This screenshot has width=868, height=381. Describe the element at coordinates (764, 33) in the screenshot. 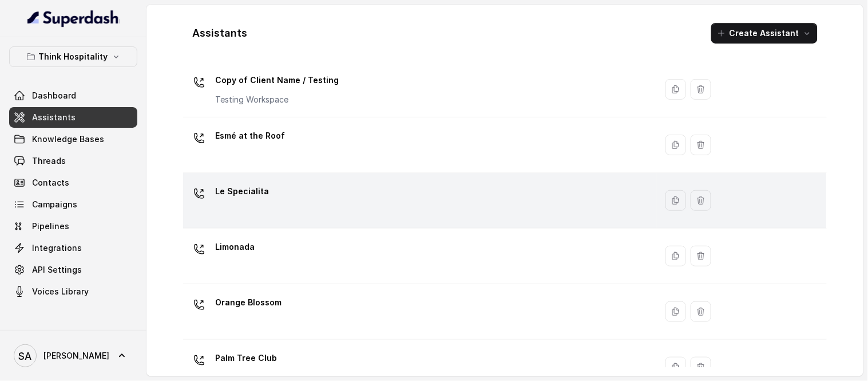

I see `button: Create Assistant` at that location.